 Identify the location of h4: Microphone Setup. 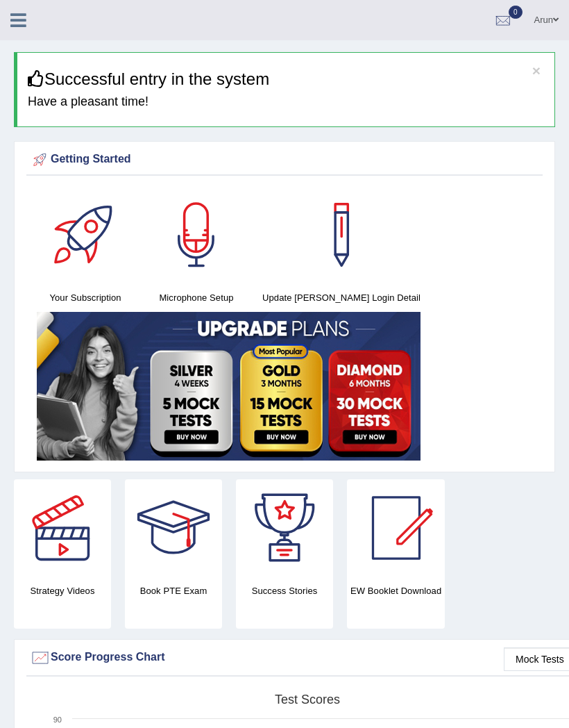
(197, 297).